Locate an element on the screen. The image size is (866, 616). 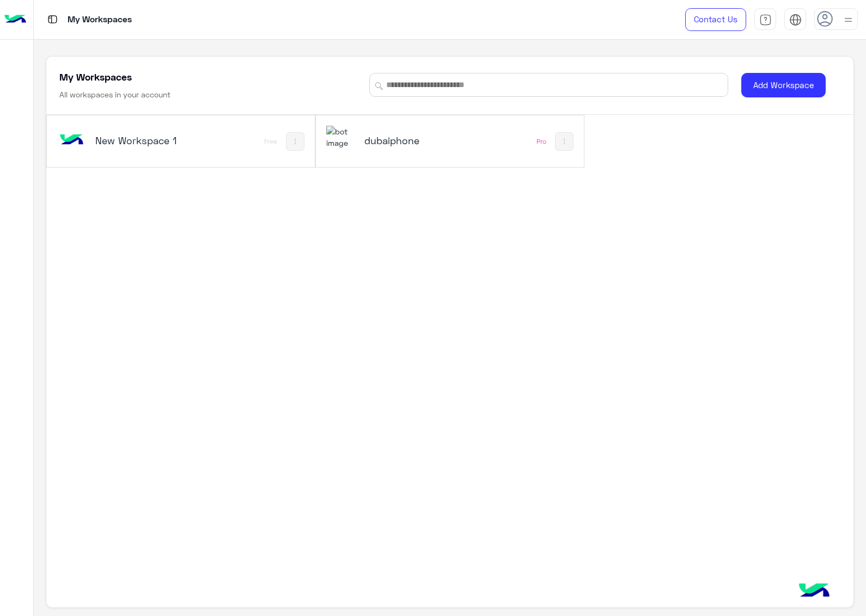
p: My Workspaces is located at coordinates (99, 19).